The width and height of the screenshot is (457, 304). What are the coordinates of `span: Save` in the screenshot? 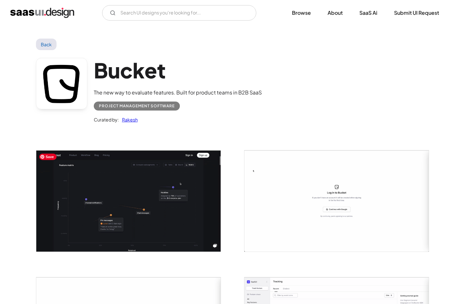 It's located at (48, 157).